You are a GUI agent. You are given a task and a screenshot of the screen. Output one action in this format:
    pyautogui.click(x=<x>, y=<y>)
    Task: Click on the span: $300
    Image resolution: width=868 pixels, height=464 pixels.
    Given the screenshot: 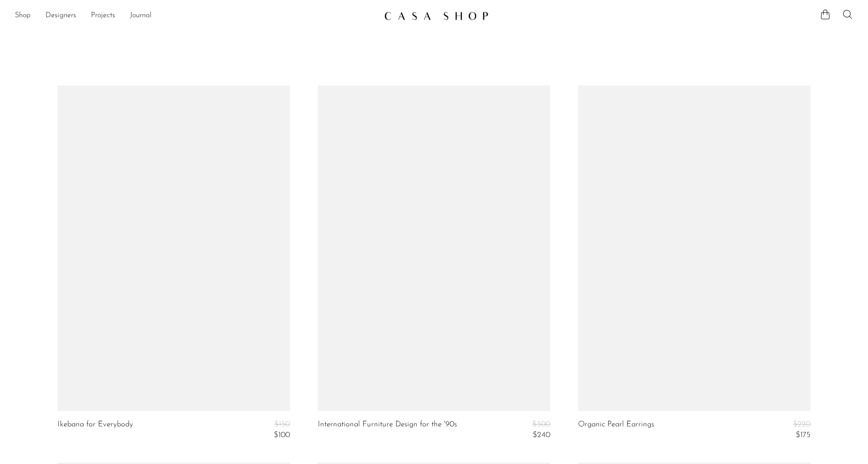 What is the action you would take?
    pyautogui.click(x=541, y=424)
    